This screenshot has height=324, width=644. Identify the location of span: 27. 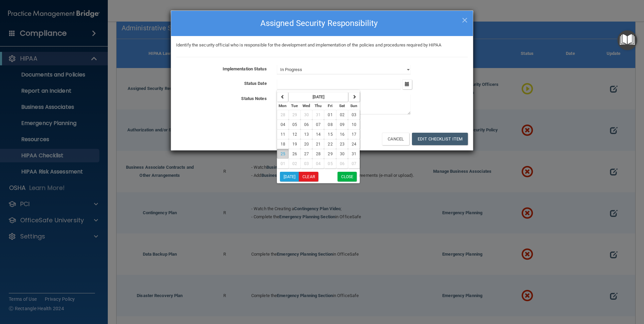
(306, 154).